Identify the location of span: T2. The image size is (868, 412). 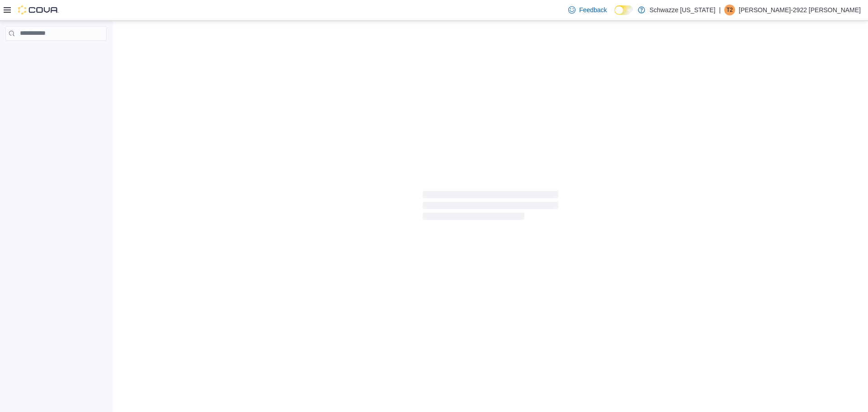
(729, 10).